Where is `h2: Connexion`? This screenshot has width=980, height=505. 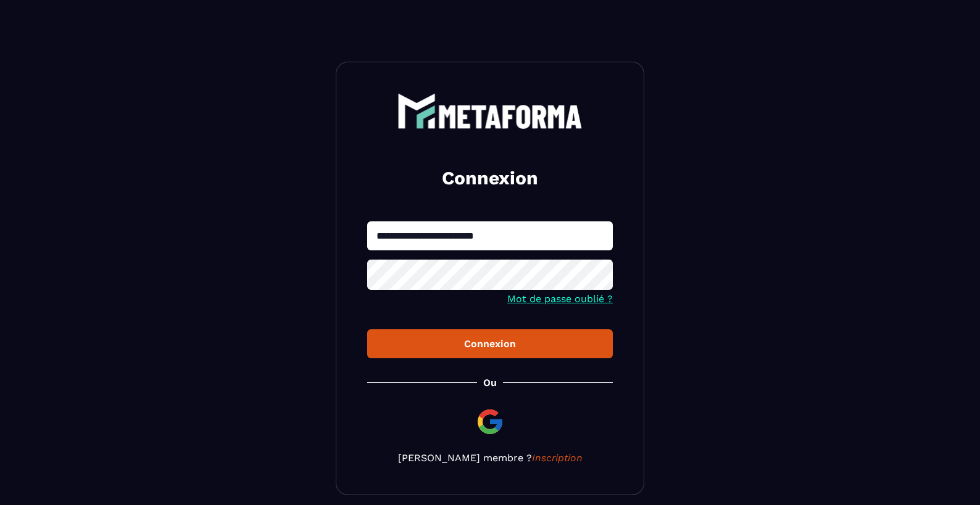
h2: Connexion is located at coordinates (490, 178).